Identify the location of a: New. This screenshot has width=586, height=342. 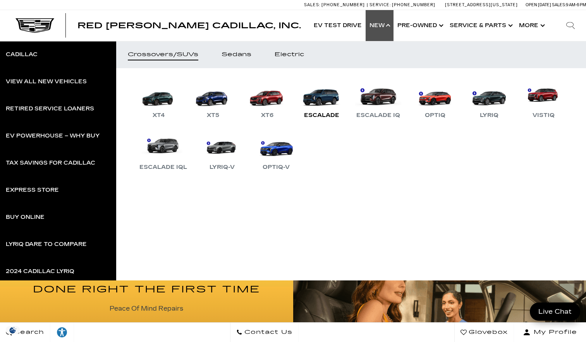
(379, 26).